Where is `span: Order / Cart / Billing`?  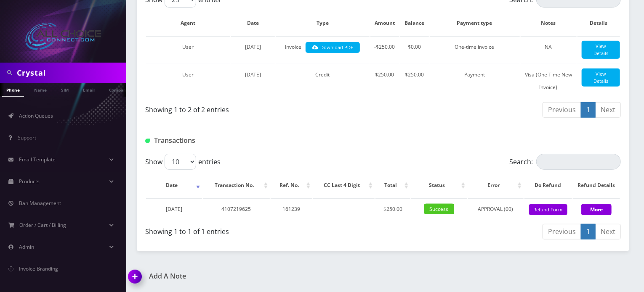
span: Order / Cart / Billing is located at coordinates (43, 225).